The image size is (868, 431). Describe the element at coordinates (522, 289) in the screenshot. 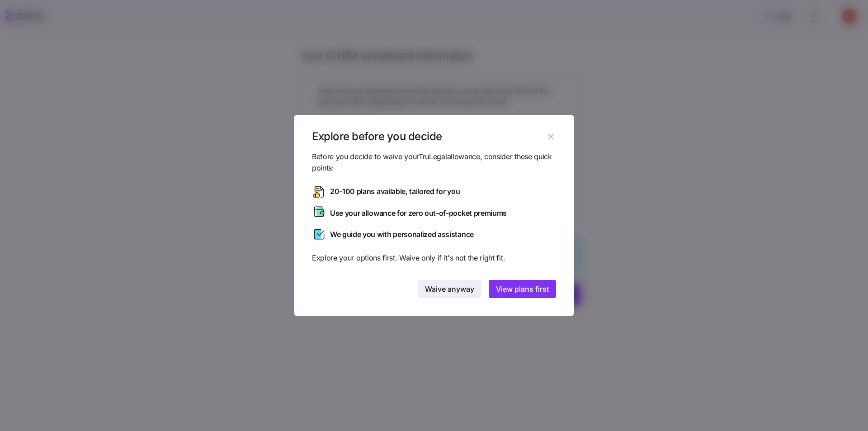

I see `span: View plans first` at that location.